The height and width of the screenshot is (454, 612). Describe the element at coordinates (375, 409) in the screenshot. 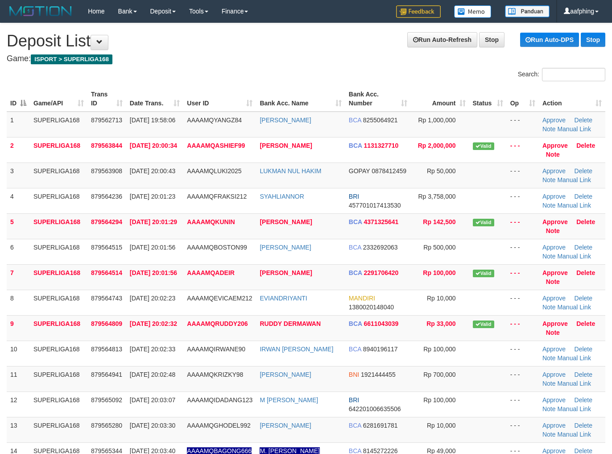

I see `span: Copy 642201006635506 to clipboard` at that location.